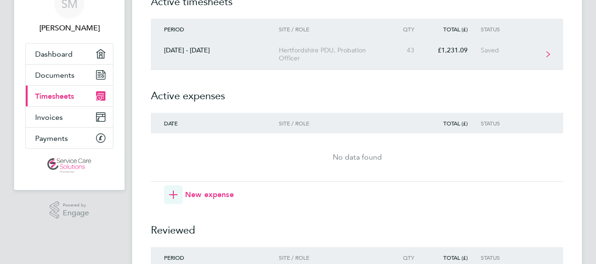  What do you see at coordinates (54, 96) in the screenshot?
I see `span: Timesheets` at bounding box center [54, 96].